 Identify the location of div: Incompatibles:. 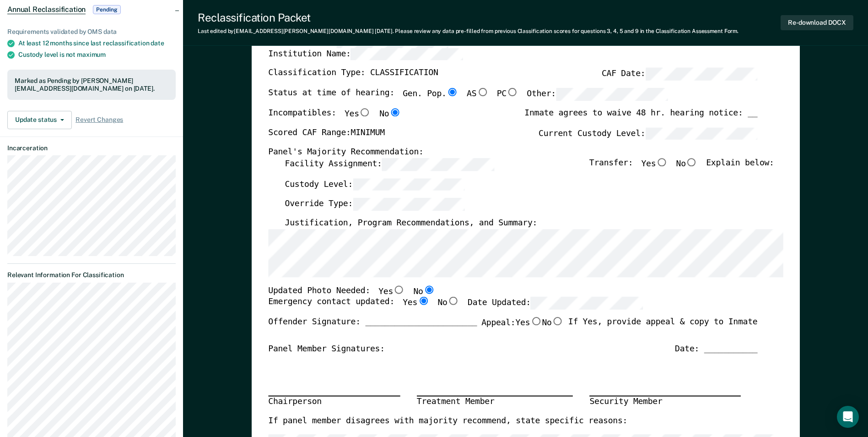
(334, 118).